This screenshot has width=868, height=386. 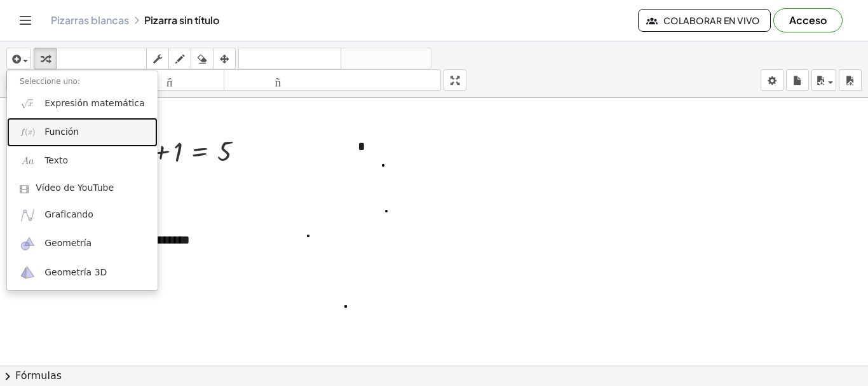 I want to click on font: Función, so click(x=61, y=131).